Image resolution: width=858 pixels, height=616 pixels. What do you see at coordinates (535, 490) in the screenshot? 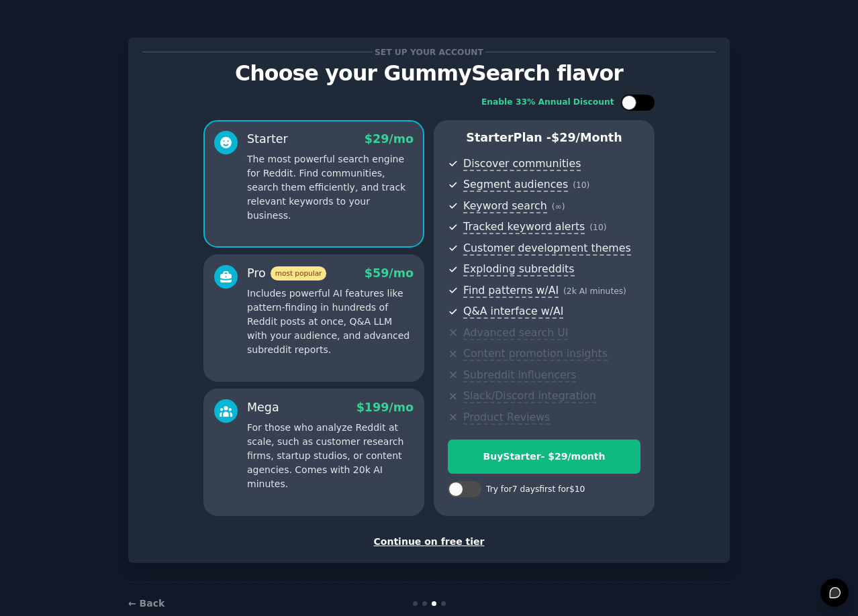
I see `div: Try for 7 days first for $10` at bounding box center [535, 490].